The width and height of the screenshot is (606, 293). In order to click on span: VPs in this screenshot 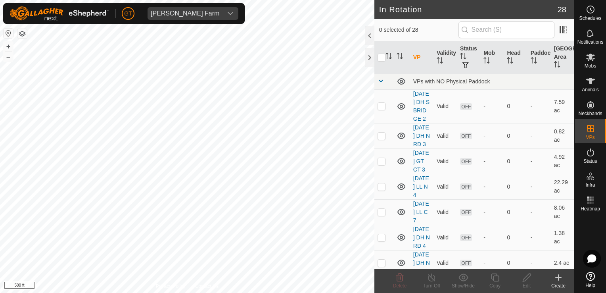, I will do `click(590, 137)`.